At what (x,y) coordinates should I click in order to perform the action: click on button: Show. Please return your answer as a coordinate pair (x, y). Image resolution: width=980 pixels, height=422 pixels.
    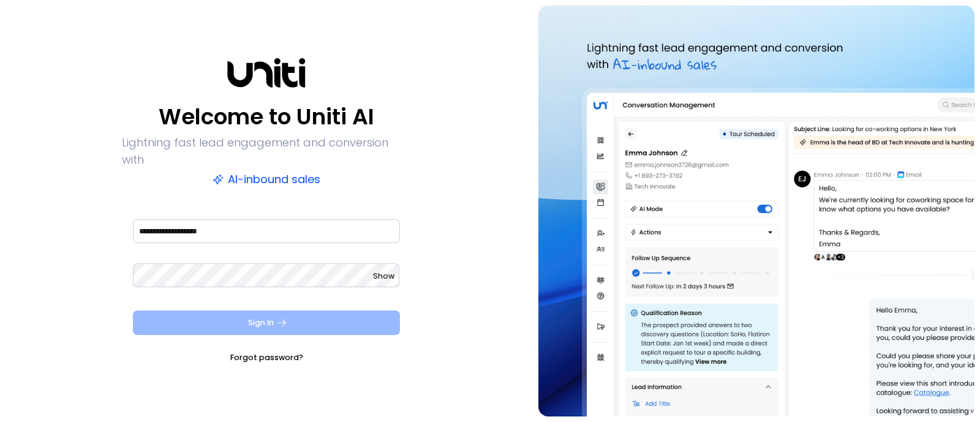
    Looking at the image, I should click on (383, 276).